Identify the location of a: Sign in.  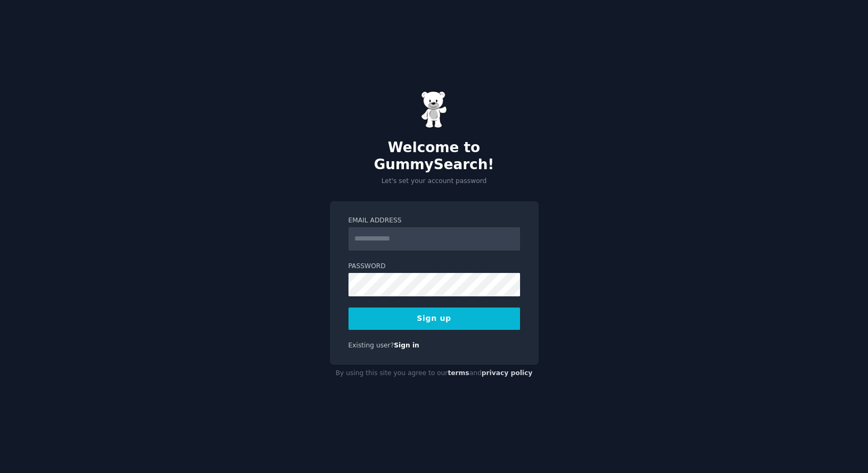
(406, 345).